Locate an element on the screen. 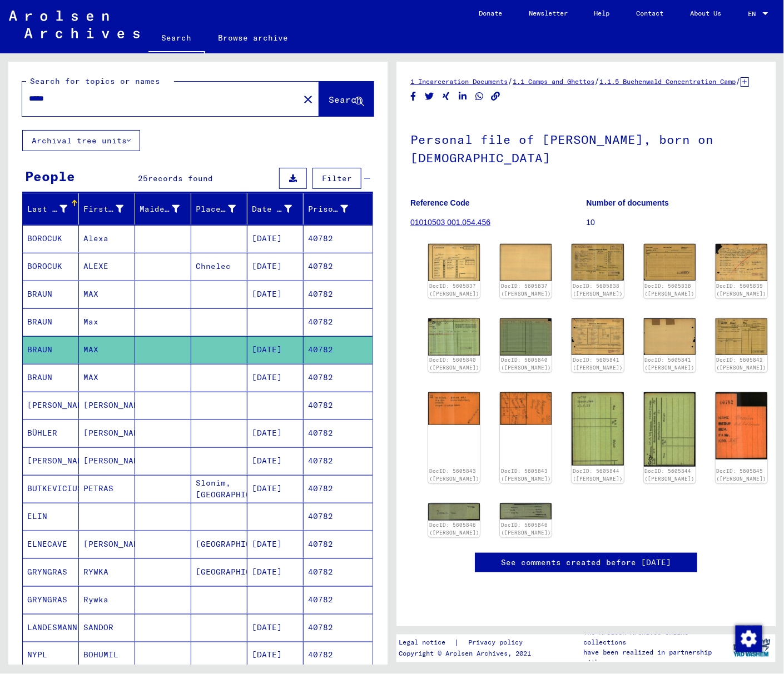 The height and width of the screenshot is (674, 784). p: have been realized in partnership with is located at coordinates (655, 658).